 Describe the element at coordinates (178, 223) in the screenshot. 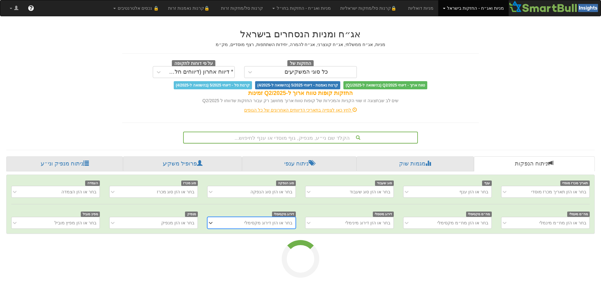

I see `div: בחר או הזן מנפיק` at that location.